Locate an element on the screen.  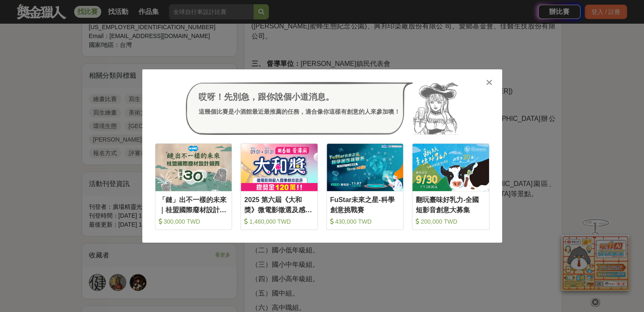
div: 哎呀！先別急，跟你說個小道消息。 is located at coordinates (299, 97).